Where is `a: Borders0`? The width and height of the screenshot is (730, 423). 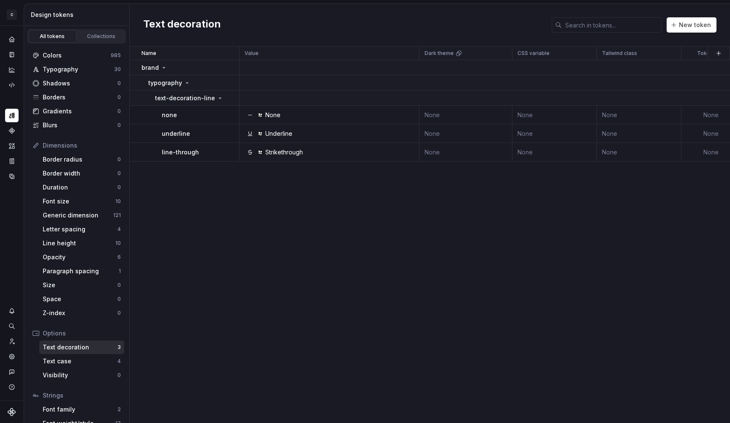 a: Borders0 is located at coordinates (77, 97).